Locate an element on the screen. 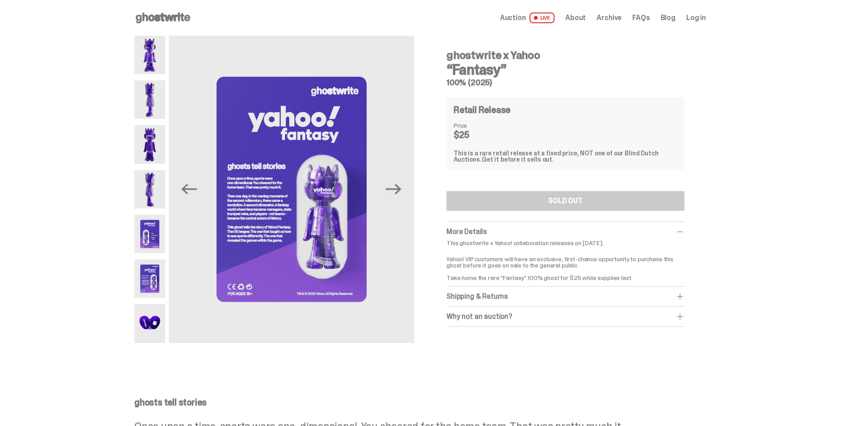 The height and width of the screenshot is (426, 847). span: FAQs is located at coordinates (641, 18).